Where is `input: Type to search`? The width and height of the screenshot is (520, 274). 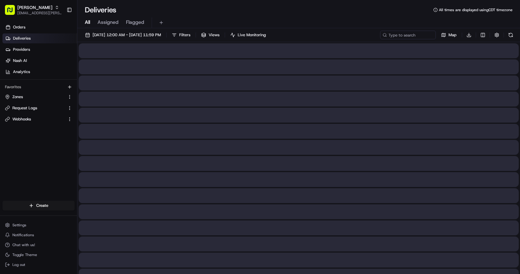 input: Type to search is located at coordinates (408, 35).